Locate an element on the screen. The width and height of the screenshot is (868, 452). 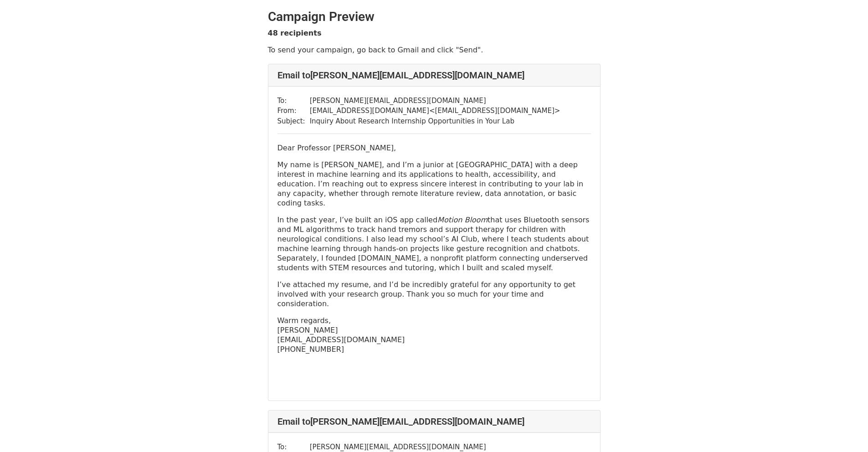
p: I’ve attached my resume, and I’d be incredibly grateful for any opportunity to get involved with ... is located at coordinates (434, 294).